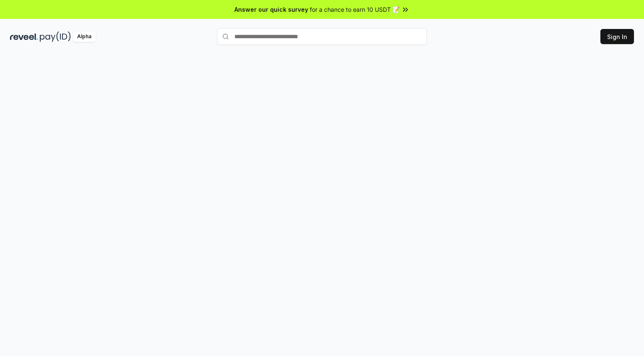 This screenshot has height=356, width=644. What do you see at coordinates (55, 37) in the screenshot?
I see `img: pay_id` at bounding box center [55, 37].